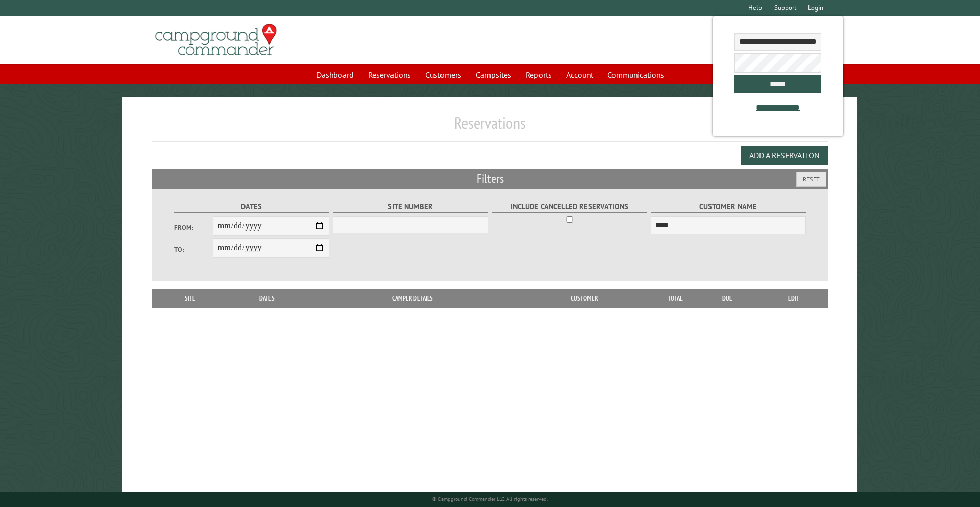 The width and height of the screenshot is (980, 507). Describe the element at coordinates (636, 75) in the screenshot. I see `a: Communications` at that location.